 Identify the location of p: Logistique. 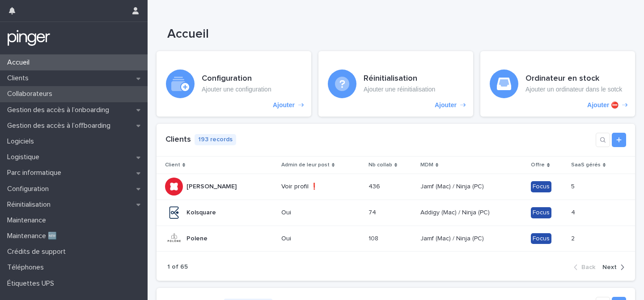
(25, 157).